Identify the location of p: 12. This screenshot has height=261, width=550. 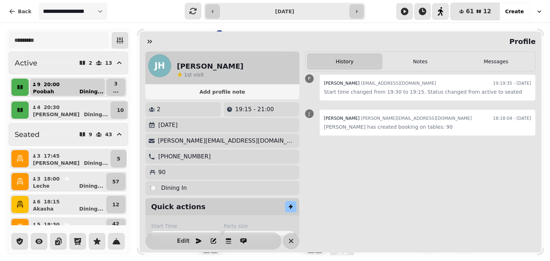
(116, 205).